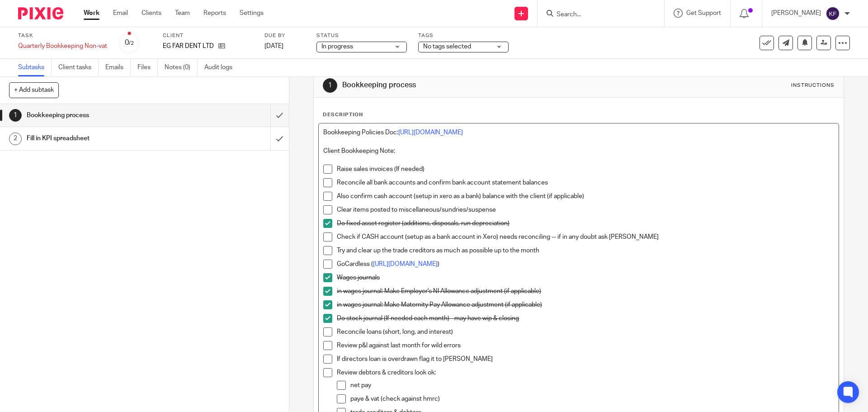 The height and width of the screenshot is (412, 868). Describe the element at coordinates (578, 133) in the screenshot. I see `p: Bookkeeping Policies Doc:` at that location.